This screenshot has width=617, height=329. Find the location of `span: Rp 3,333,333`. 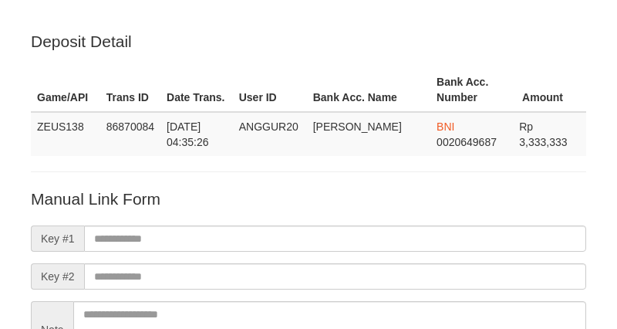

span: Rp 3,333,333 is located at coordinates (543, 134).